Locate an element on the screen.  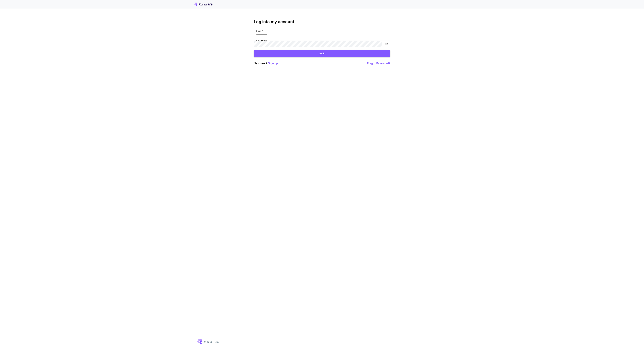
button: Sign up is located at coordinates (273, 63).